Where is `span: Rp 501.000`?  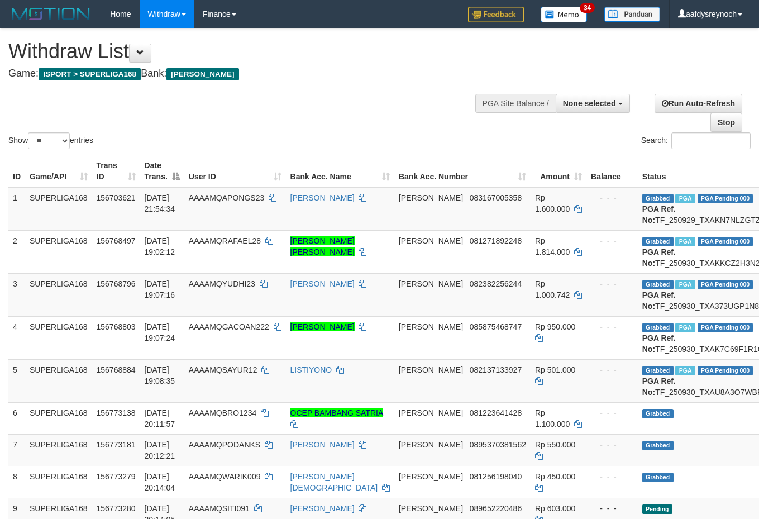
span: Rp 501.000 is located at coordinates (555, 370).